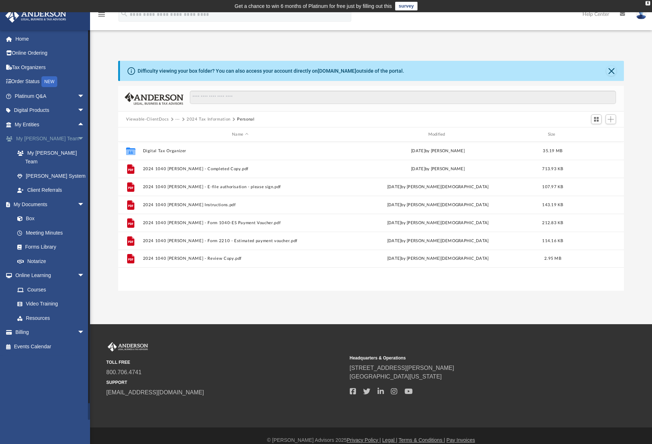 This screenshot has width=652, height=444. What do you see at coordinates (48, 276) in the screenshot?
I see `a: Online Learningarrow_drop_down` at bounding box center [48, 276].